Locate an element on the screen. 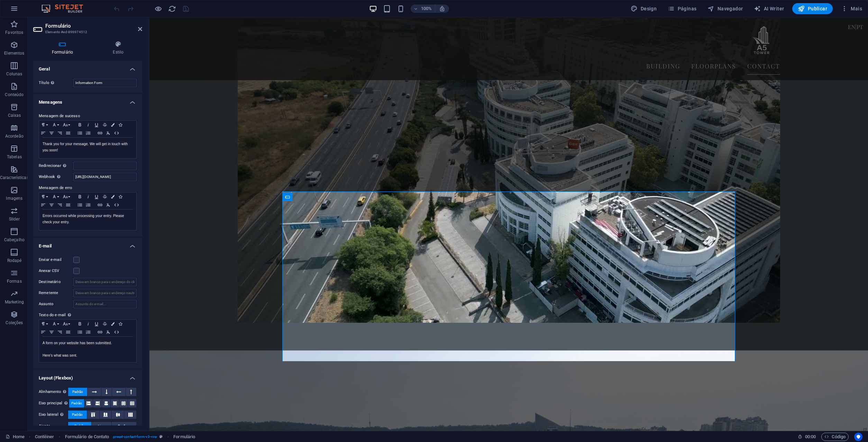  span: 00 00 is located at coordinates (810, 437).